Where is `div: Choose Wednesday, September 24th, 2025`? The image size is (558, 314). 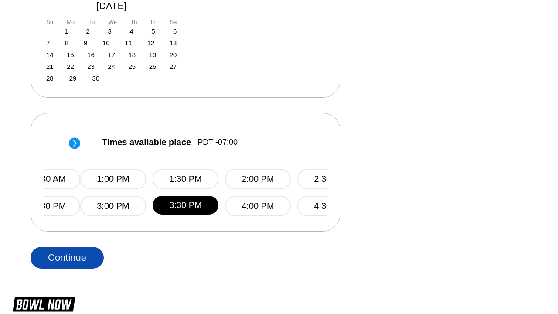
div: Choose Wednesday, September 24th, 2025 is located at coordinates (111, 66).